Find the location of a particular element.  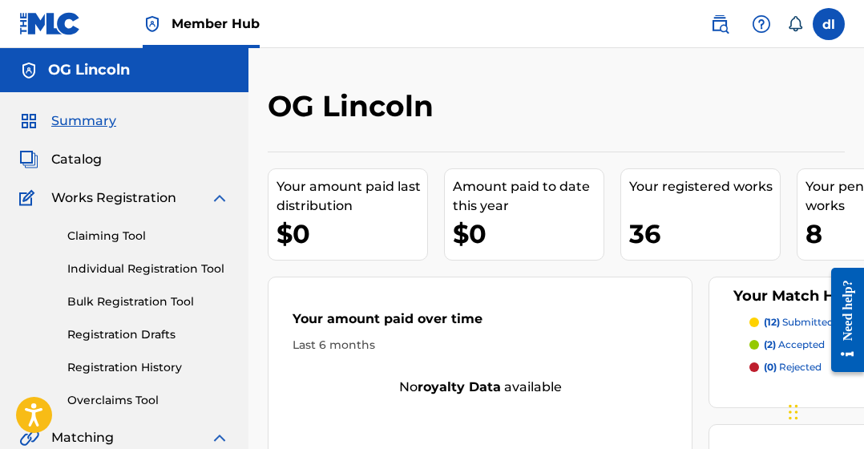

div: Last 6 months is located at coordinates (480, 345).